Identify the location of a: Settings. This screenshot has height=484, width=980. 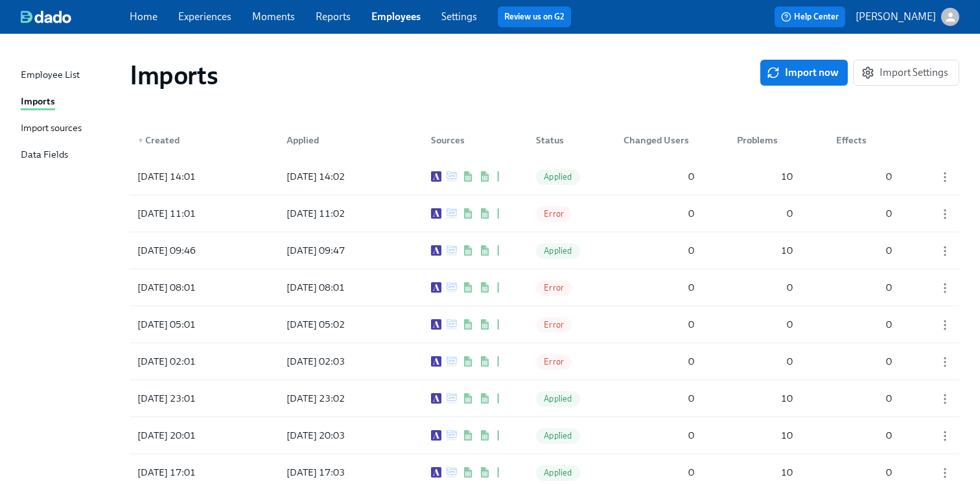
(459, 16).